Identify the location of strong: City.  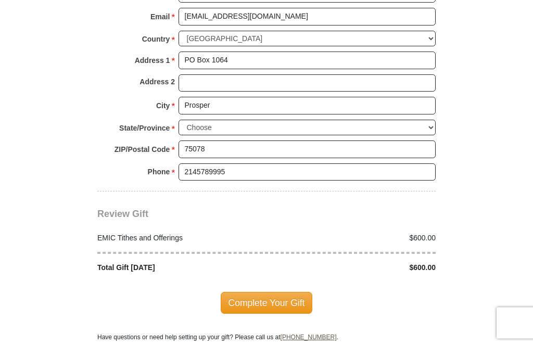
(163, 106).